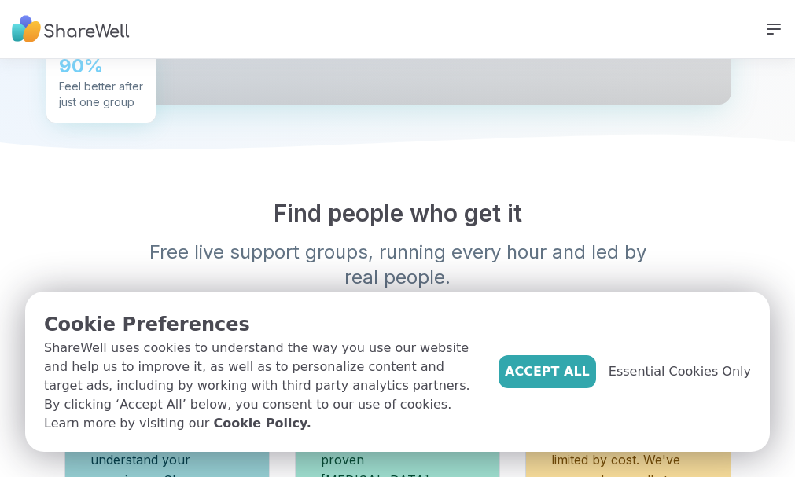 This screenshot has width=795, height=477. Describe the element at coordinates (398, 265) in the screenshot. I see `p: Free live support groups, running every hour and led by real people.` at that location.